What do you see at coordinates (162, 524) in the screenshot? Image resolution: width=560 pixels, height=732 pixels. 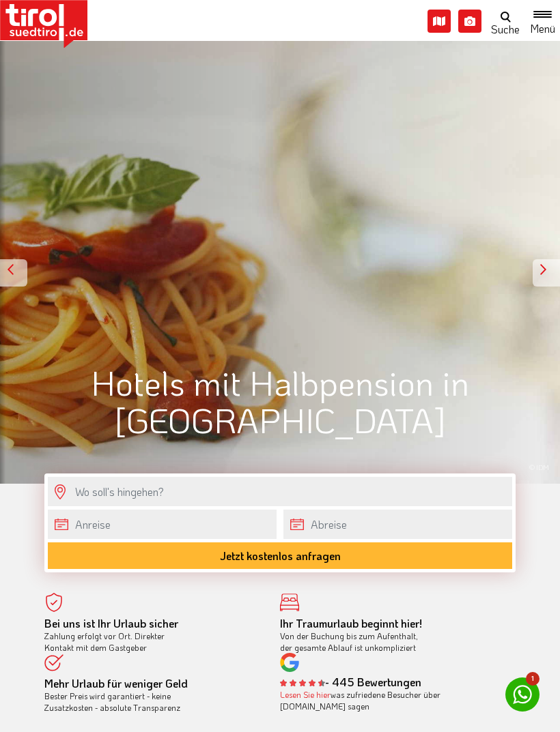 I see `input: Anreise` at bounding box center [162, 524].